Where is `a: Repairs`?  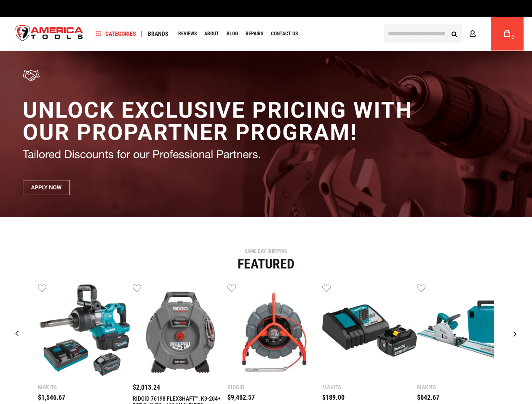 a: Repairs is located at coordinates (254, 34).